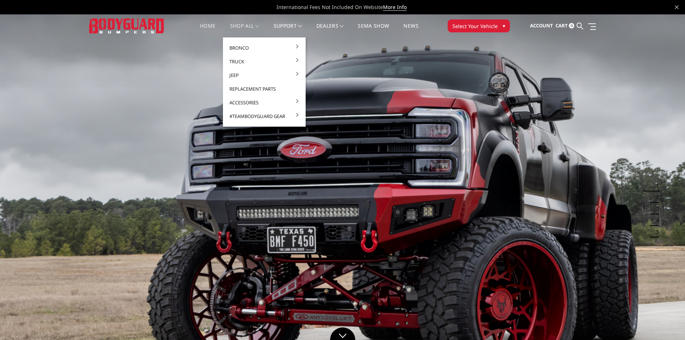 This screenshot has height=340, width=685. What do you see at coordinates (373, 30) in the screenshot?
I see `a: SEMA Show` at bounding box center [373, 30].